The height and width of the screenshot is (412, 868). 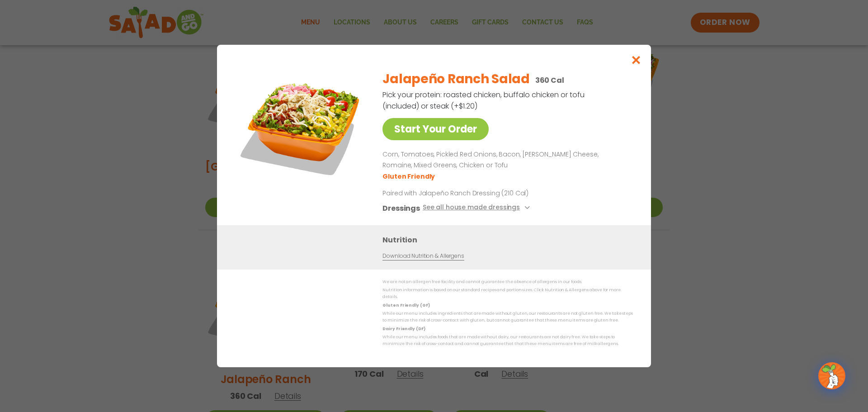 I want to click on button: Close modal, so click(x=636, y=59).